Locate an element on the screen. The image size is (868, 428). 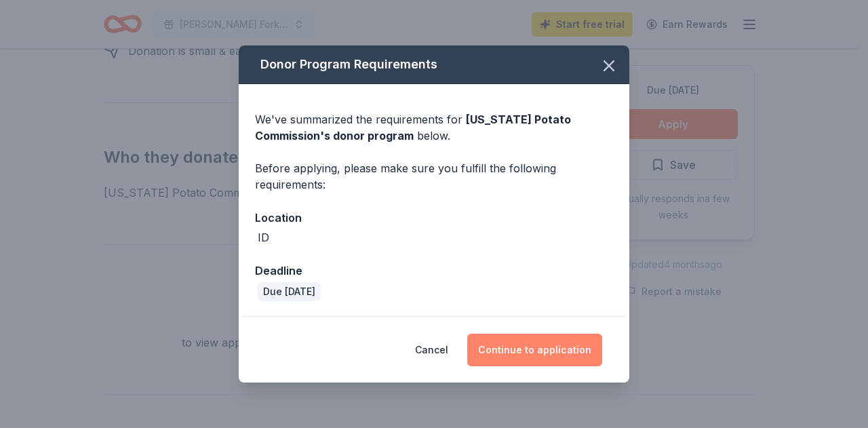
button: Continue to application is located at coordinates (535, 350).